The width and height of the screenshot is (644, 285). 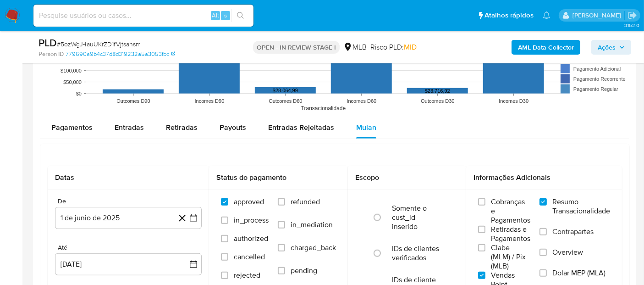 What do you see at coordinates (546, 47) in the screenshot?
I see `button: AML Data Collector` at bounding box center [546, 47].